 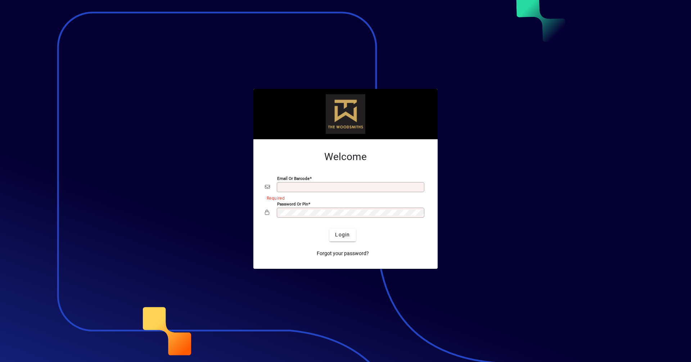 What do you see at coordinates (293, 204) in the screenshot?
I see `mat-label: Password or Pin` at bounding box center [293, 204].